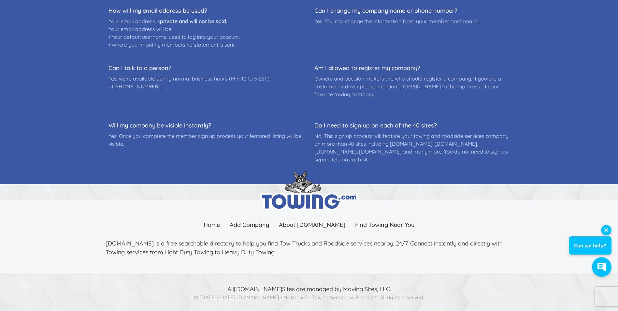  What do you see at coordinates (309, 190) in the screenshot?
I see `img: towing` at bounding box center [309, 190].